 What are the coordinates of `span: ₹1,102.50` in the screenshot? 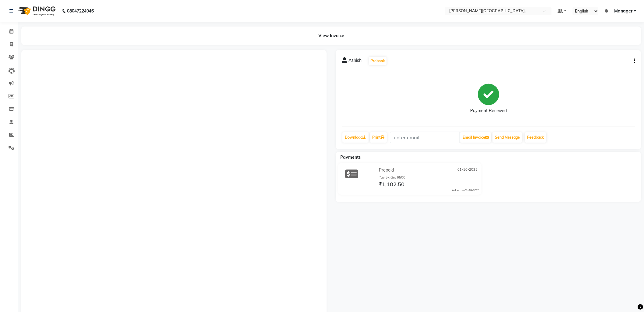 It's located at (391, 185).